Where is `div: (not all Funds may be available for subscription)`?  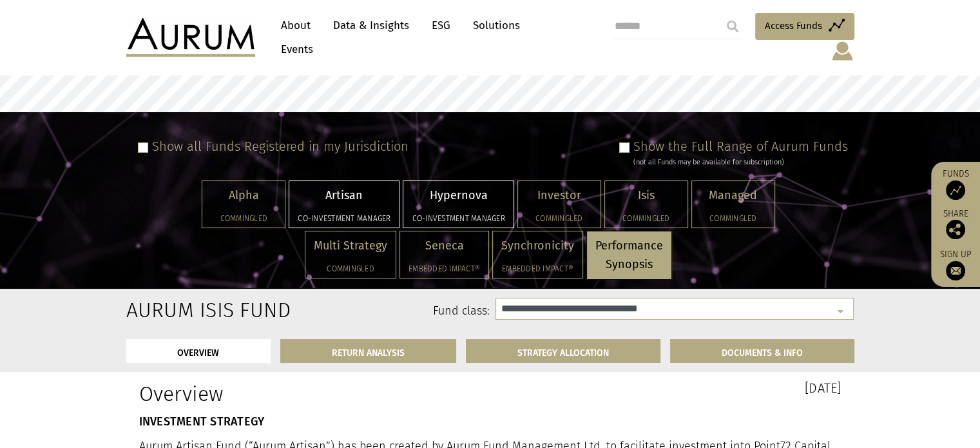
div: (not all Funds may be available for subscription) is located at coordinates (740, 163).